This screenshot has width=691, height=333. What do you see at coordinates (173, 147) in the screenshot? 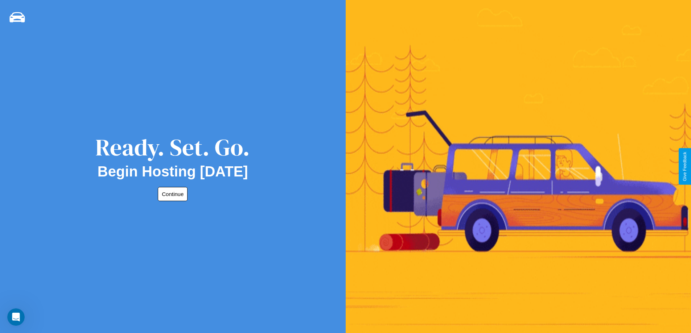
I see `div: Ready. Set. Go.` at bounding box center [173, 147].